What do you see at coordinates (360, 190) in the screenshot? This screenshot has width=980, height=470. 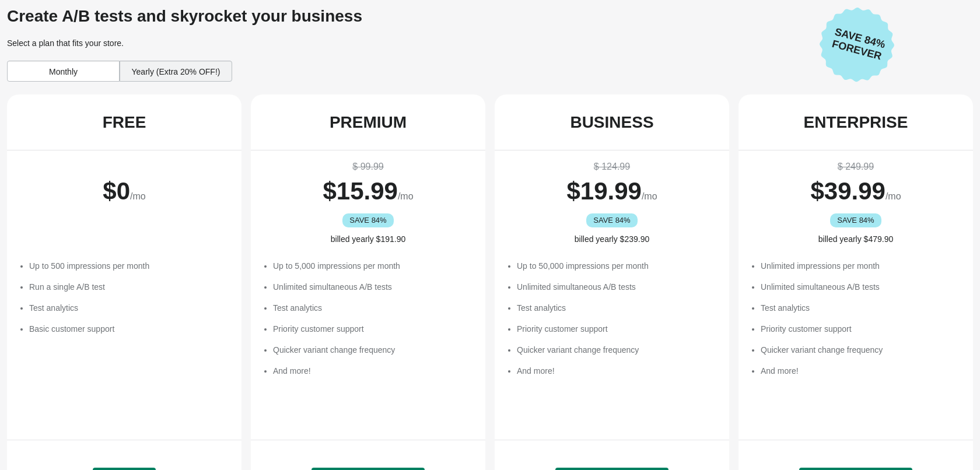 I see `span: $ 15.99` at bounding box center [360, 190].